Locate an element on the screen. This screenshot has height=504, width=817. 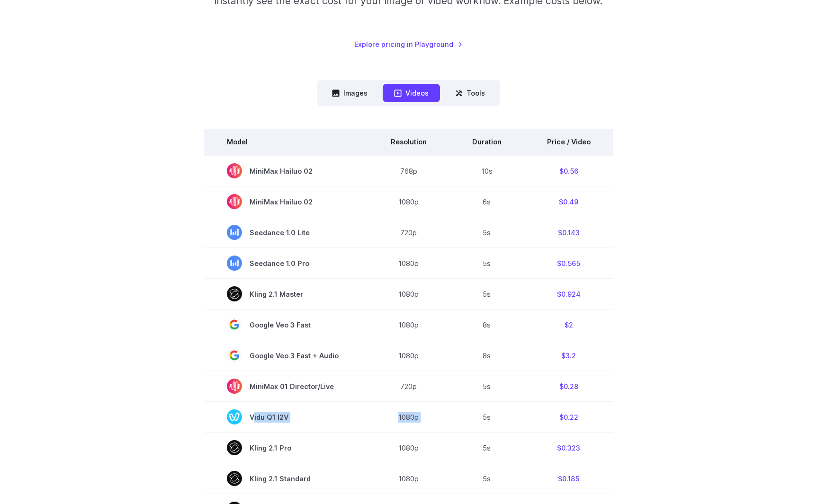
th: Duration is located at coordinates (487, 142).